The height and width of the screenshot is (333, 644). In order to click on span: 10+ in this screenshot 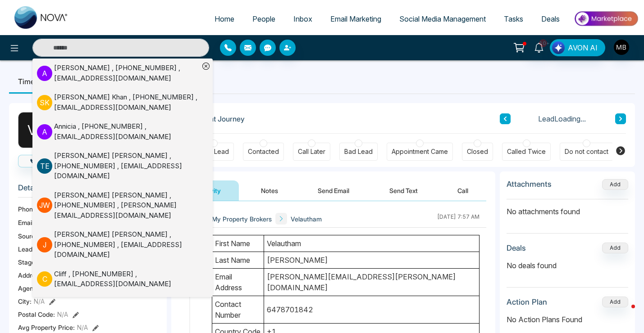, I will do `click(543, 43)`.